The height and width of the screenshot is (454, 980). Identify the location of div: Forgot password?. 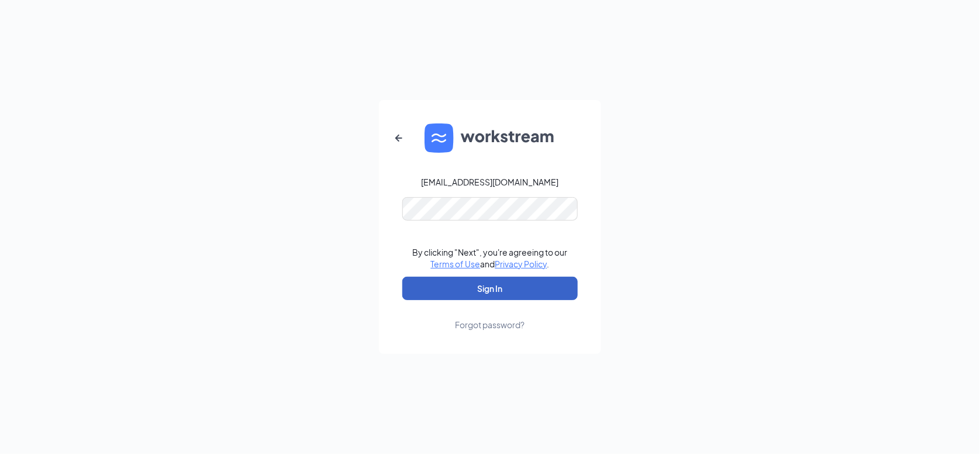
(490, 325).